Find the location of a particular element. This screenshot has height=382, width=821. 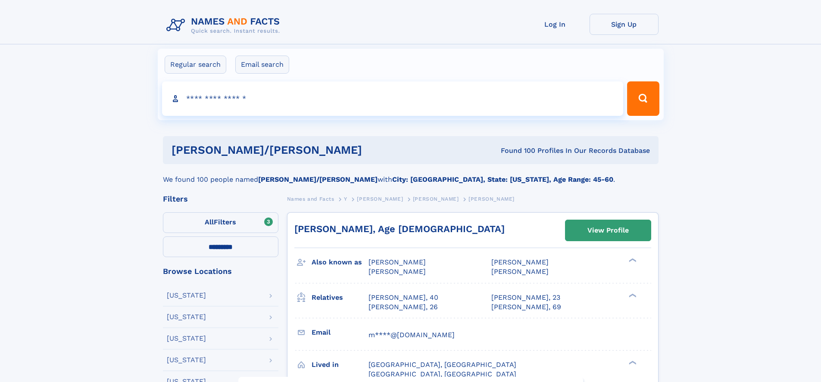

a: Names and Facts is located at coordinates (311, 199).